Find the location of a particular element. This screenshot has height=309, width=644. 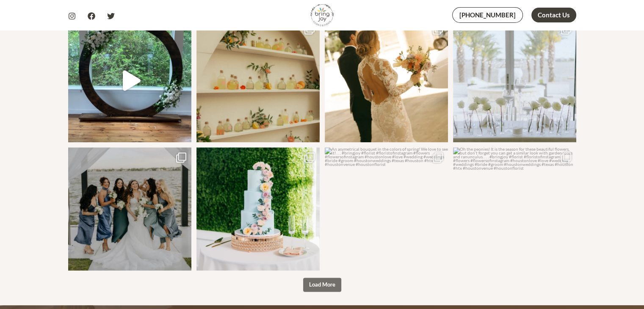

a: Contact Us is located at coordinates (554, 15).